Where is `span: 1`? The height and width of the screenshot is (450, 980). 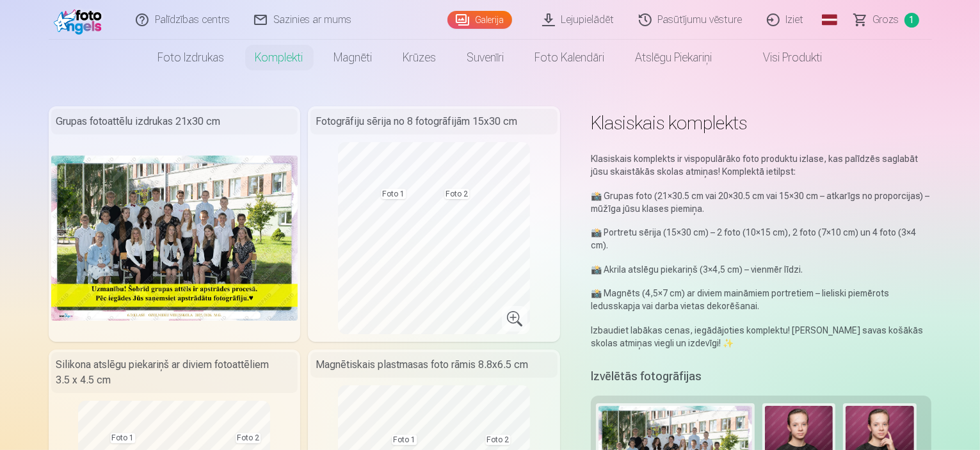 span: 1 is located at coordinates (911, 20).